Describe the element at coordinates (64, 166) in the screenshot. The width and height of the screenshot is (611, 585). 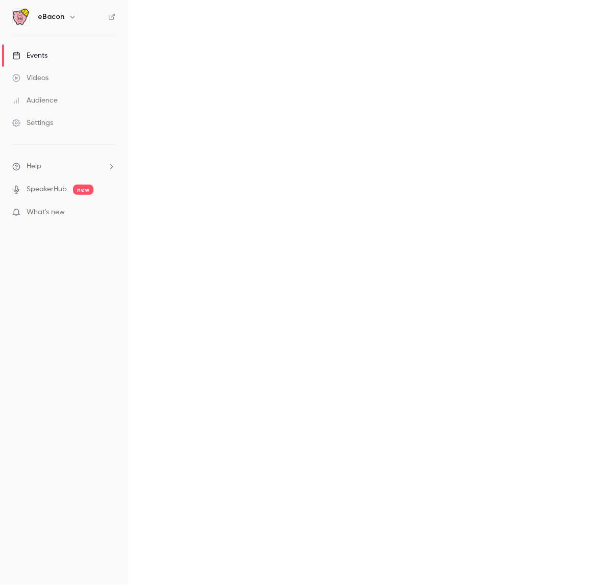
I see `li: help-dropdown-opener` at that location.